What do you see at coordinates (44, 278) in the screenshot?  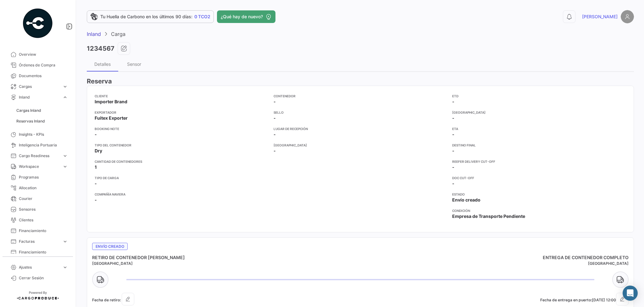 I see `span: Cerrar Sesión` at bounding box center [44, 278].